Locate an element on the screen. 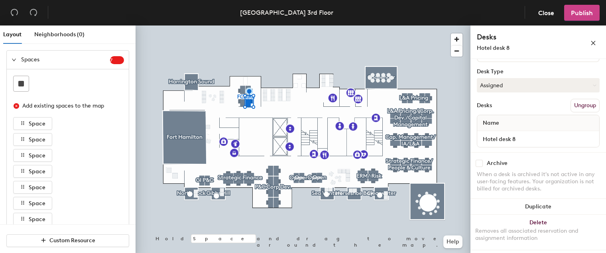 This screenshot has width=606, height=253. button: Publish is located at coordinates (581, 13).